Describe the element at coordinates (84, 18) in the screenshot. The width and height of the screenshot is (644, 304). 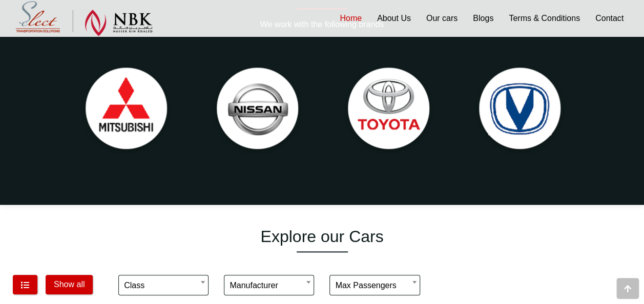
I see `img: Select Rent a Car` at that location.